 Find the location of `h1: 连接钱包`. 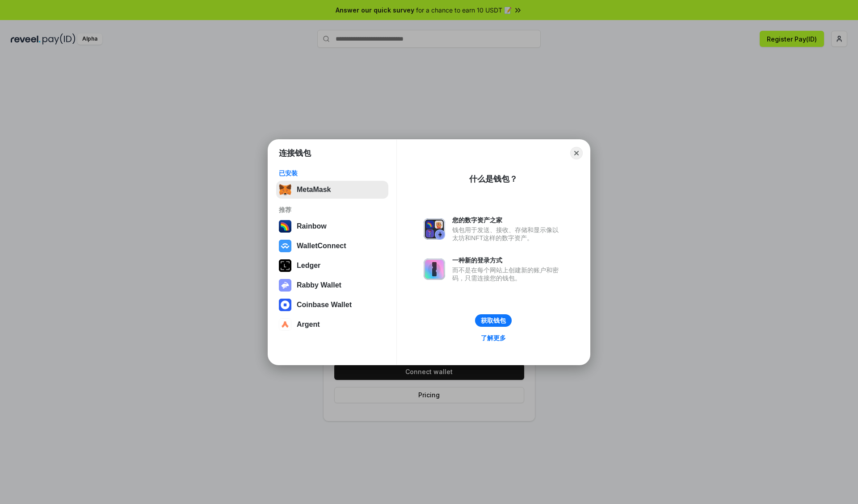

h1: 连接钱包 is located at coordinates (295, 153).